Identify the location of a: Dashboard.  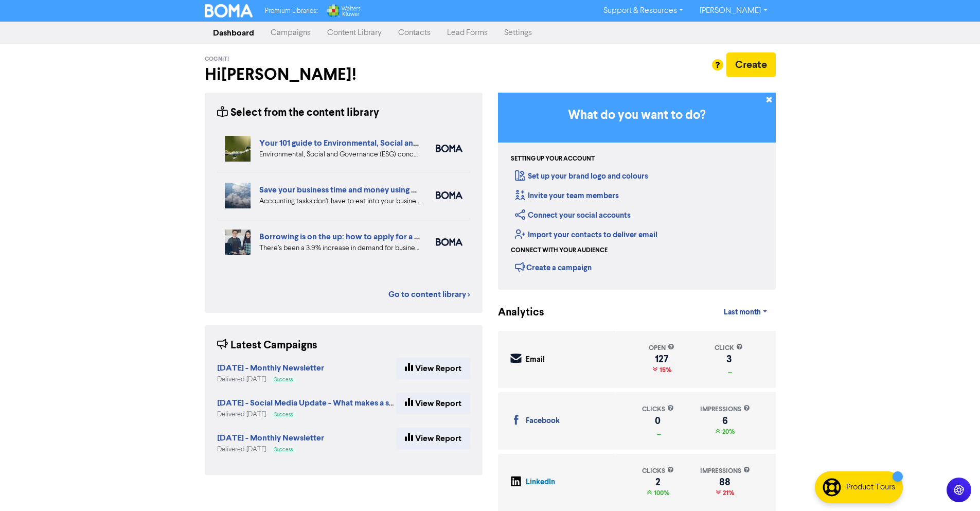
(234, 33).